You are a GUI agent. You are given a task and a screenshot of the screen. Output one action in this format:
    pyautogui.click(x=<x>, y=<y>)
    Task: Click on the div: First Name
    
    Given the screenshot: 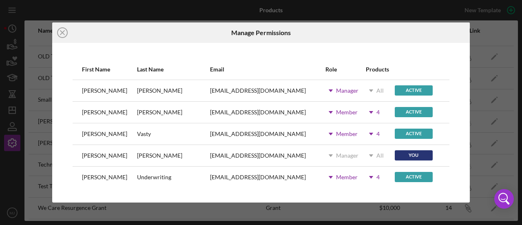 What is the action you would take?
    pyautogui.click(x=109, y=69)
    